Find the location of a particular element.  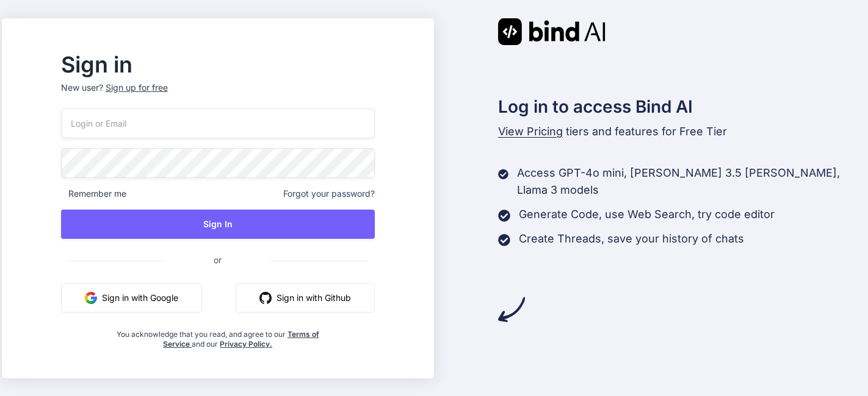

button: Sign in with Google is located at coordinates (131, 298).